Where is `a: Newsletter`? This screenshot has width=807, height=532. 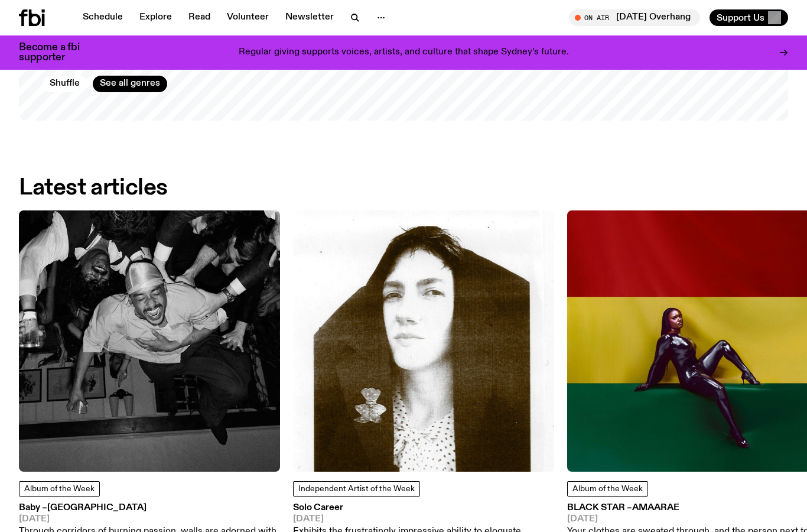
a: Newsletter is located at coordinates (310, 18).